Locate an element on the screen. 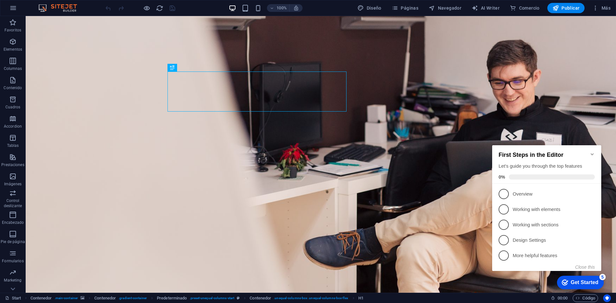  div: Minimize checklist is located at coordinates (103, 18).